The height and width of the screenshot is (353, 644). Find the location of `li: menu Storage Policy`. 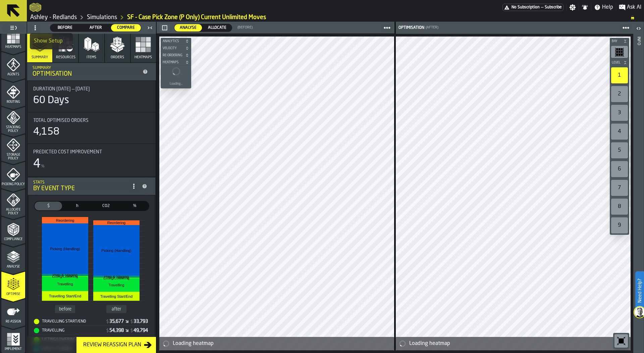

li: menu Storage Policy is located at coordinates (13, 148).